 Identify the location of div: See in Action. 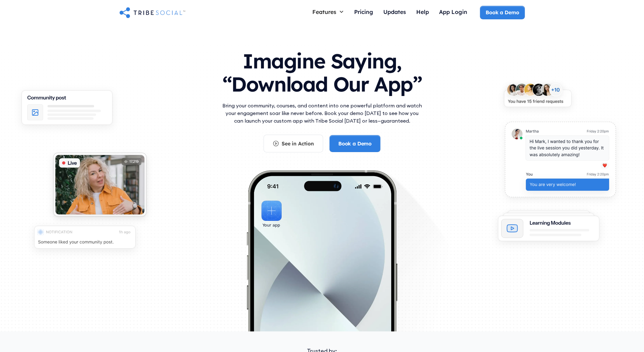
(298, 144).